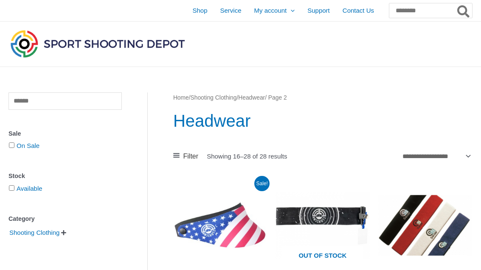  I want to click on select: Shop order, so click(435, 156).